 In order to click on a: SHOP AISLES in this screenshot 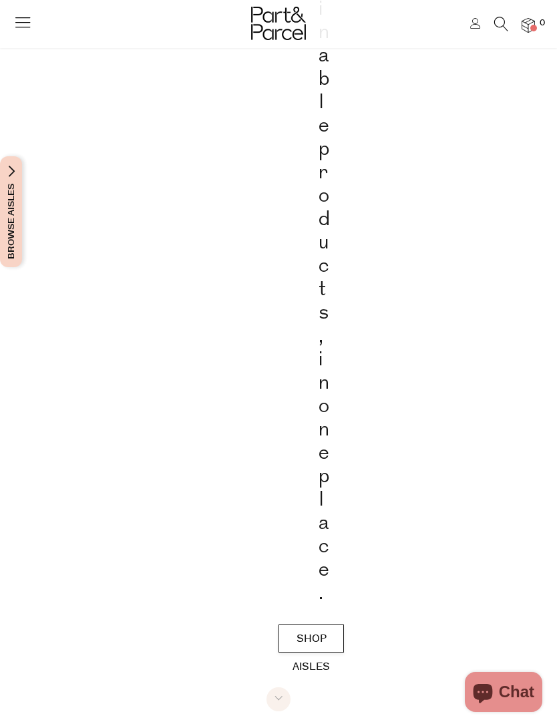, I will do `click(311, 638)`.